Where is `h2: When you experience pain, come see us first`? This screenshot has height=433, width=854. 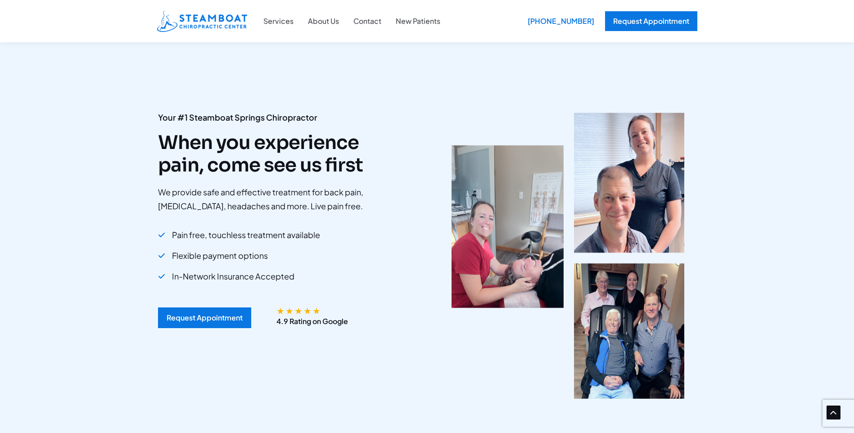 h2: When you experience pain, come see us first is located at coordinates (276, 154).